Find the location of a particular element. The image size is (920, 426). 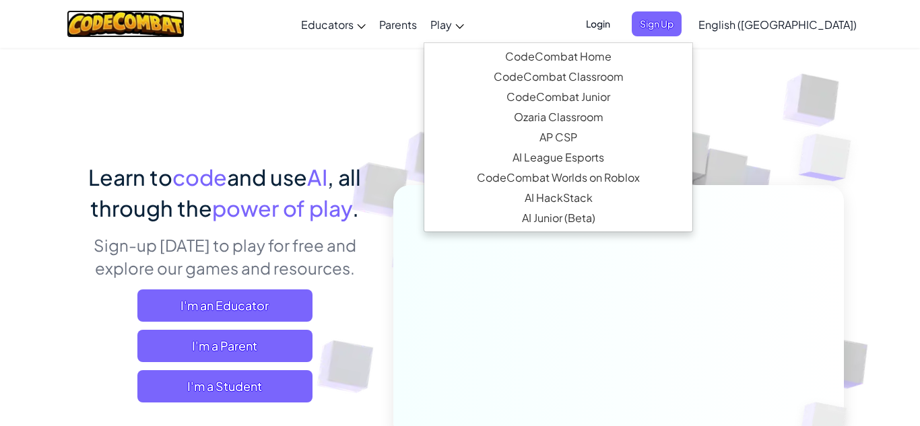

a: CodeCombat JuniorOur flagship K-5 curriculum features a progression of learning levels that teach... is located at coordinates (558, 97).